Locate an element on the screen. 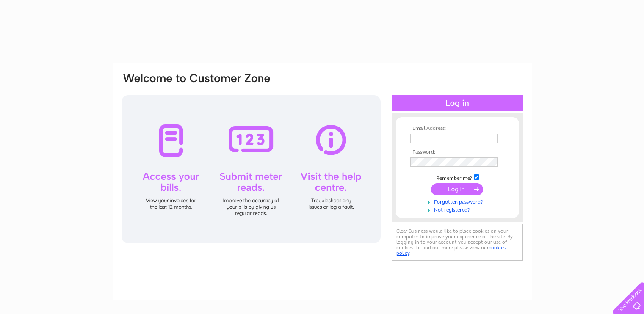 The height and width of the screenshot is (314, 644). th: Password: is located at coordinates (457, 152).